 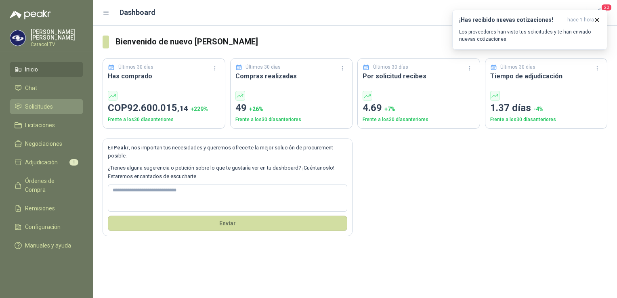 I want to click on h3: Has comprado, so click(x=164, y=76).